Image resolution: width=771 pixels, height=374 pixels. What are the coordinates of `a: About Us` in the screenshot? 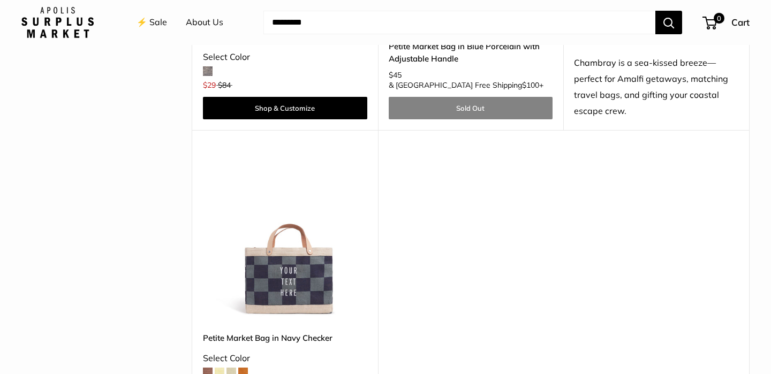 It's located at (204, 22).